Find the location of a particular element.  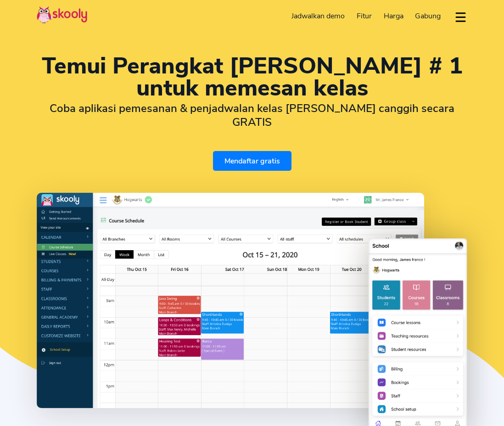

a: Mendaftar gratis is located at coordinates (252, 161).